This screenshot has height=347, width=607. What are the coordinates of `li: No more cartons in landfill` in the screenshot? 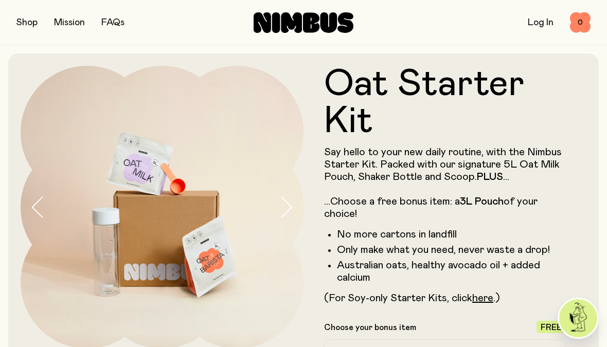 It's located at (451, 234).